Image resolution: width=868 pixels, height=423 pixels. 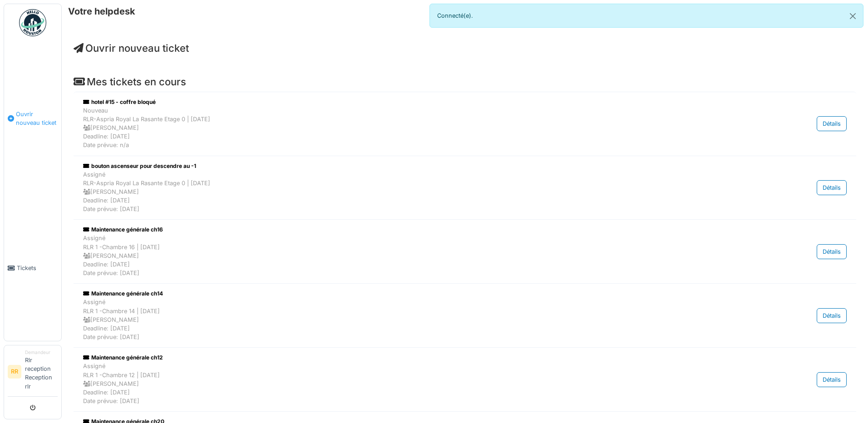 I want to click on div: bouton ascenseur pour descendre au -1, so click(x=409, y=166).